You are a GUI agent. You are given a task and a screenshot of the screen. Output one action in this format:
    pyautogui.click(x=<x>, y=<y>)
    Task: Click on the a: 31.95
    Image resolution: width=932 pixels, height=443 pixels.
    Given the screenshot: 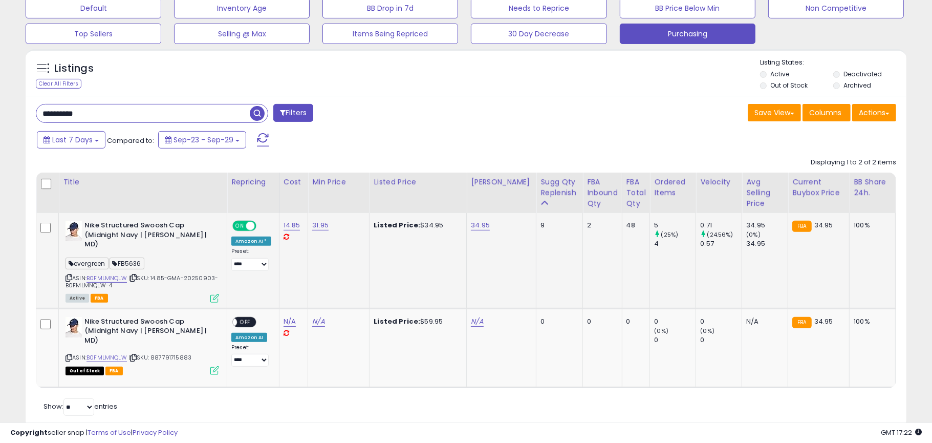 What is the action you would take?
    pyautogui.click(x=320, y=225)
    